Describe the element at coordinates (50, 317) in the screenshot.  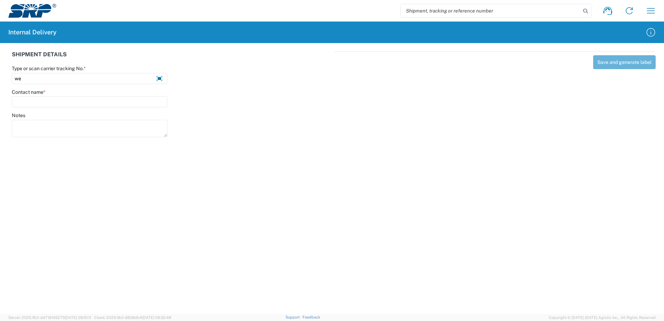
I see `span: Server: 2025.18.0-dd719145275` at that location.